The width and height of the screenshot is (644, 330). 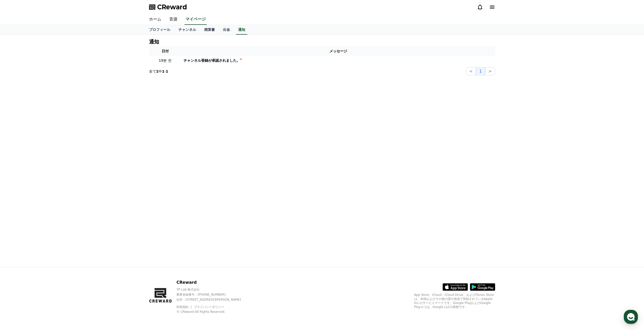 I want to click on a: ホーム, so click(x=155, y=20).